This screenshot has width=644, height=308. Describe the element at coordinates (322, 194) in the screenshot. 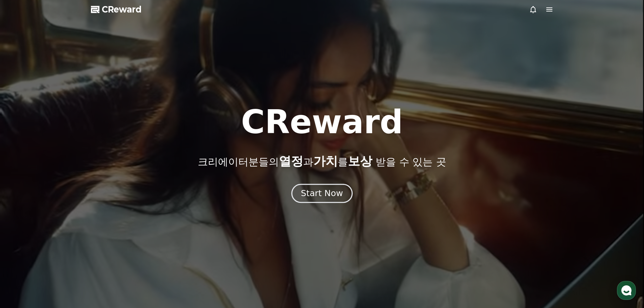

I see `a: Start Now` at that location.